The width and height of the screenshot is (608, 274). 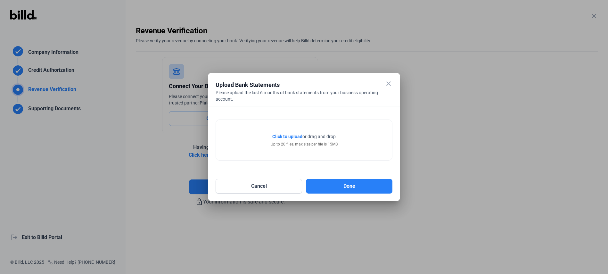 I want to click on div: Upload Bank Statements, so click(x=296, y=85).